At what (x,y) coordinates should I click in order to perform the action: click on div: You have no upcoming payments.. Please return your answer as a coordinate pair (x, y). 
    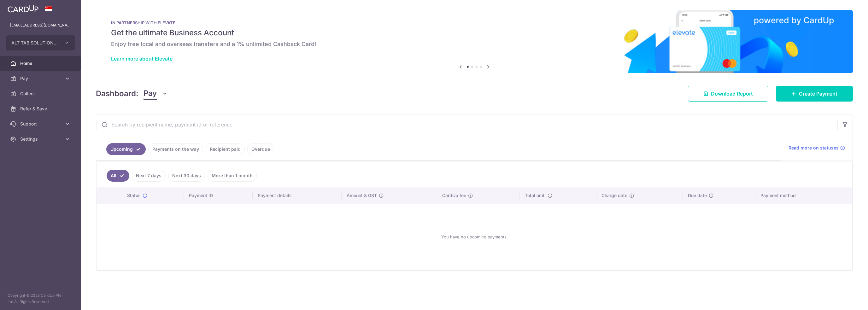
    Looking at the image, I should click on (475, 237).